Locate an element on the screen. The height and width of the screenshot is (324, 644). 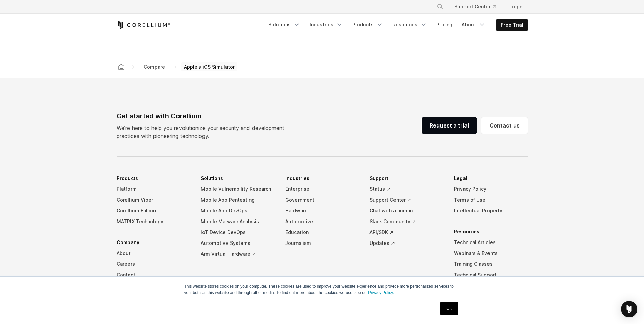
a: Mobile App DevOps is located at coordinates (238, 211).